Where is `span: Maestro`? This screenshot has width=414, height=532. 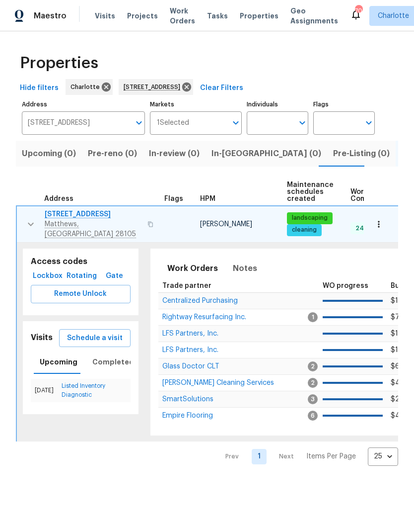 span: Maestro is located at coordinates (51, 16).